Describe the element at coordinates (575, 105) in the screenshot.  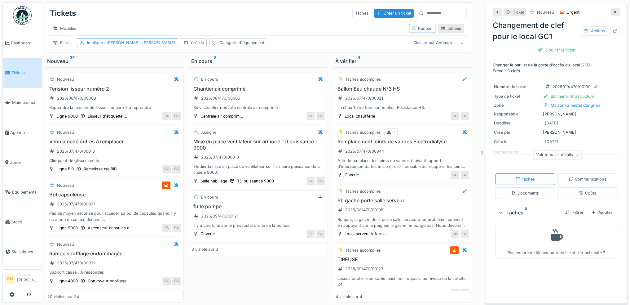
I see `div: Maison-Ginestet Carignan` at that location.